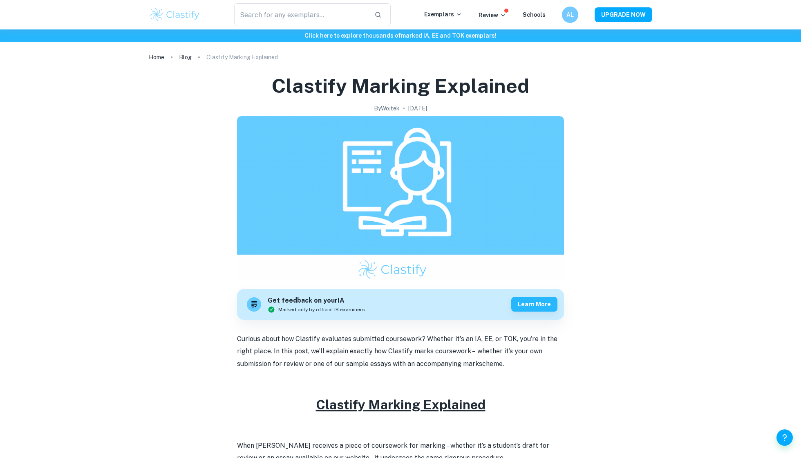 This screenshot has height=458, width=801. I want to click on p: Clastify Marking Explained, so click(242, 57).